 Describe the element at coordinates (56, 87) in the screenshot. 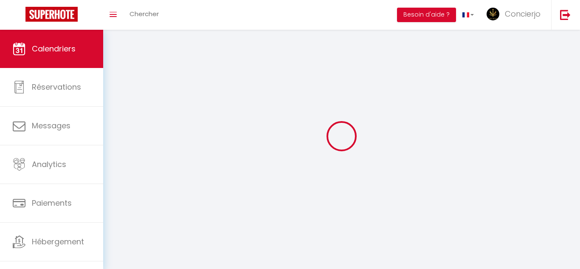

I see `span: Réservations` at that location.